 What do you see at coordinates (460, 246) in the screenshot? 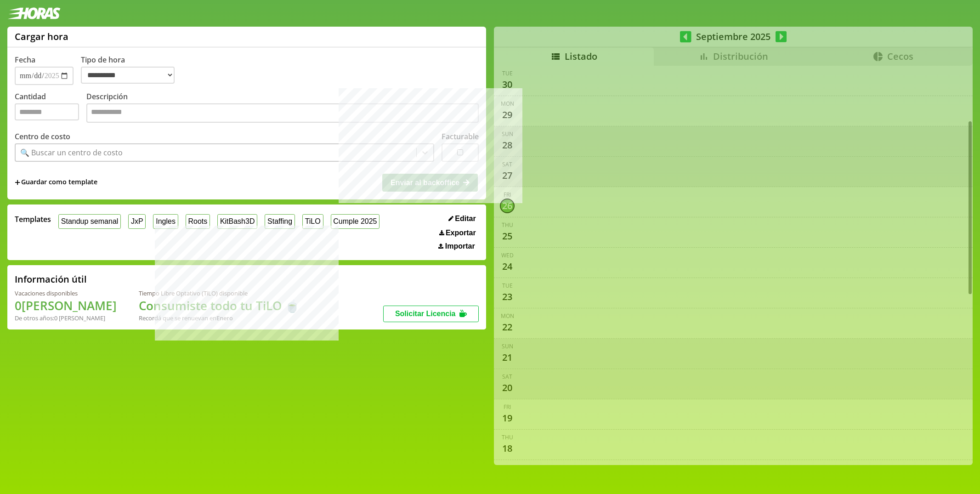
I see `span: Importar` at bounding box center [460, 246].